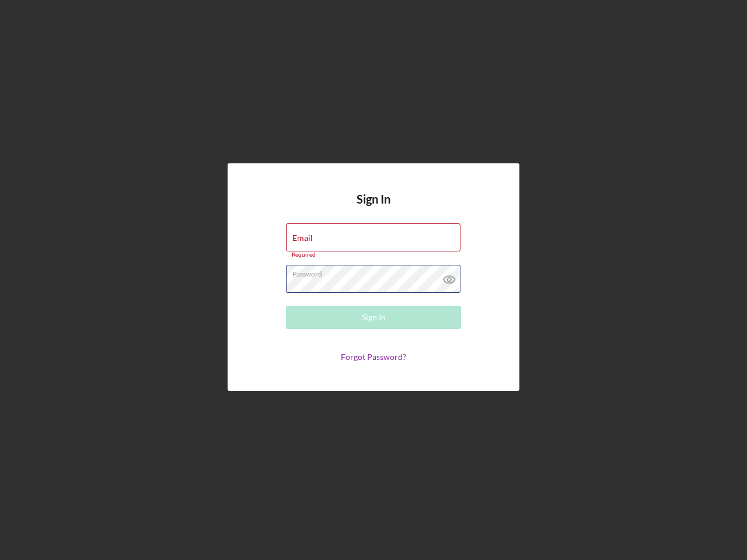 The width and height of the screenshot is (747, 560). What do you see at coordinates (376, 271) in the screenshot?
I see `label: Password` at bounding box center [376, 271].